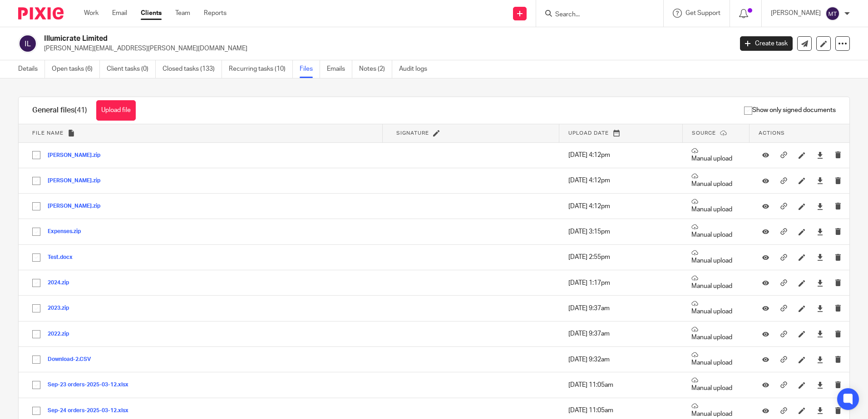 The height and width of the screenshot is (419, 868). Describe the element at coordinates (60, 110) in the screenshot. I see `h1: General files` at that location.